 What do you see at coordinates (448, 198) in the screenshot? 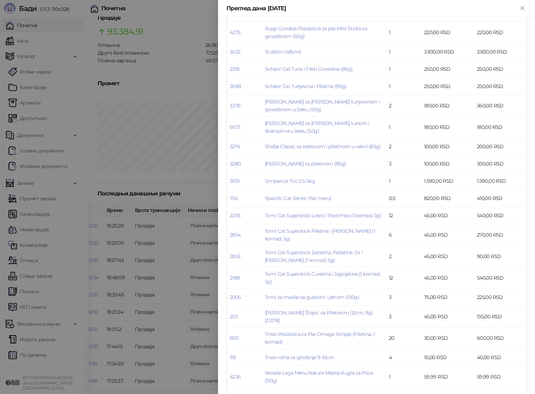
I see `td: 820,00 RSD` at bounding box center [448, 198].